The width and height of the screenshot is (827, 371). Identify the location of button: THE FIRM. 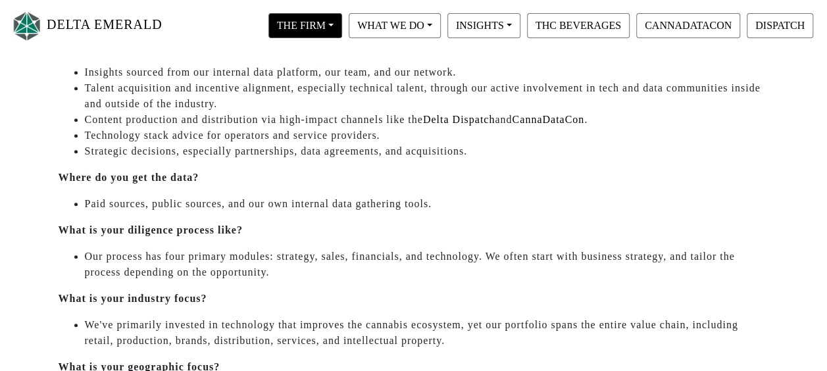
(305, 26).